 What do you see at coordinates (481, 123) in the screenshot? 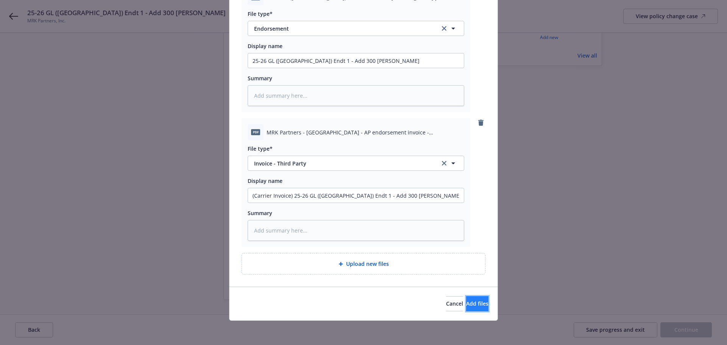
I see `a: remove` at bounding box center [481, 123].